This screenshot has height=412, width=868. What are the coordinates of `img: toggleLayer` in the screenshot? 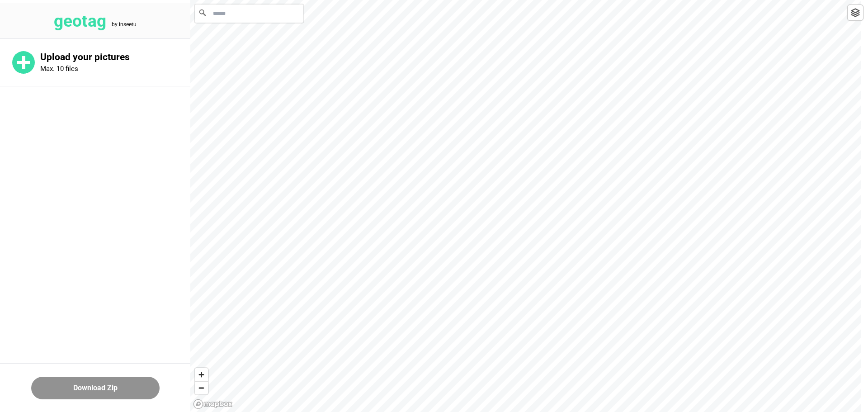 It's located at (855, 13).